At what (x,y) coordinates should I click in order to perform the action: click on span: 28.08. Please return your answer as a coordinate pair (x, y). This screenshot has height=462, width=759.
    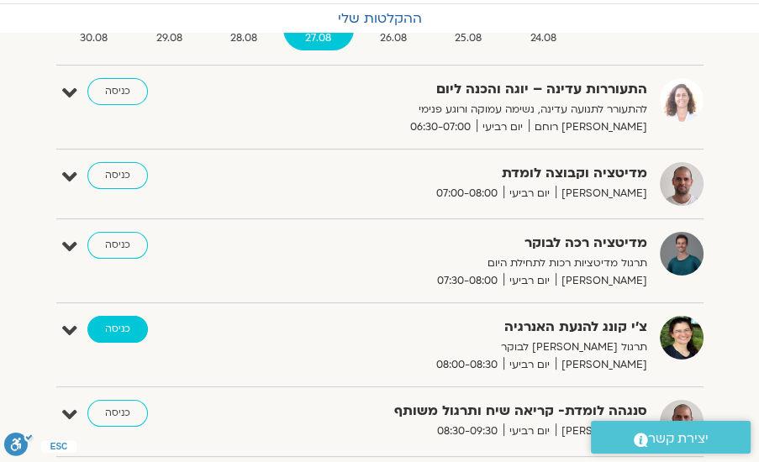
    Looking at the image, I should click on (243, 38).